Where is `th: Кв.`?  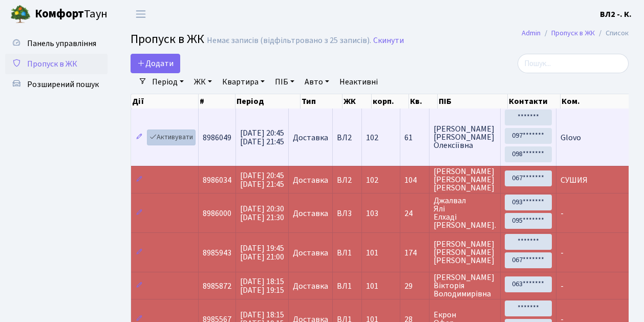
th: Кв. is located at coordinates (424, 101).